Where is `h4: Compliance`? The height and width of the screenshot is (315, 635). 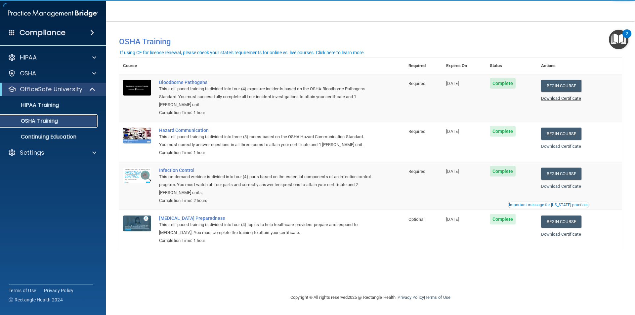 h4: Compliance is located at coordinates (42, 33).